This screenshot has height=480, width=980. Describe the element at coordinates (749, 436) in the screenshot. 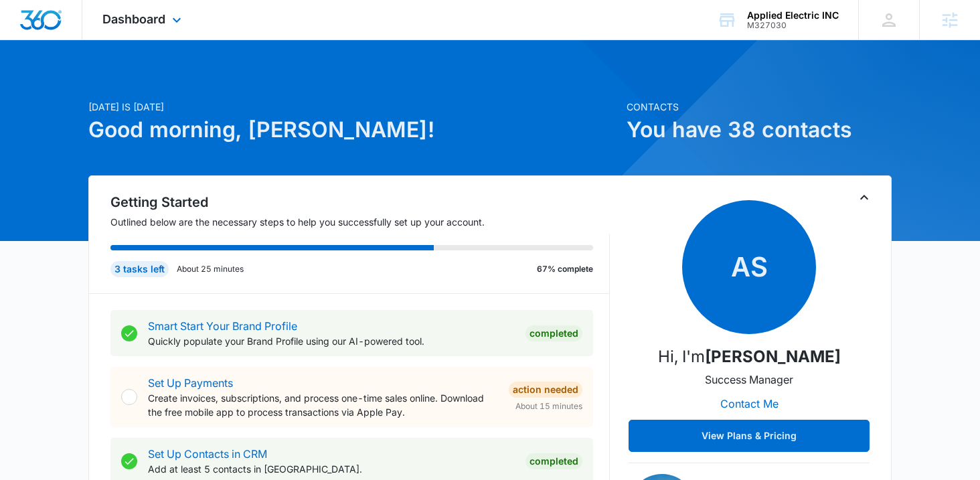

I see `button: View Plans & Pricing` at that location.